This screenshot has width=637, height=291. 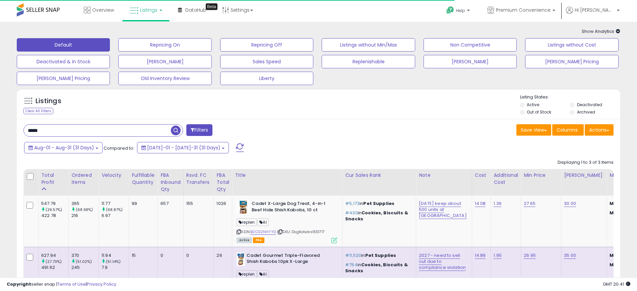 What do you see at coordinates (444, 175) in the screenshot?
I see `div: Note` at bounding box center [444, 175].